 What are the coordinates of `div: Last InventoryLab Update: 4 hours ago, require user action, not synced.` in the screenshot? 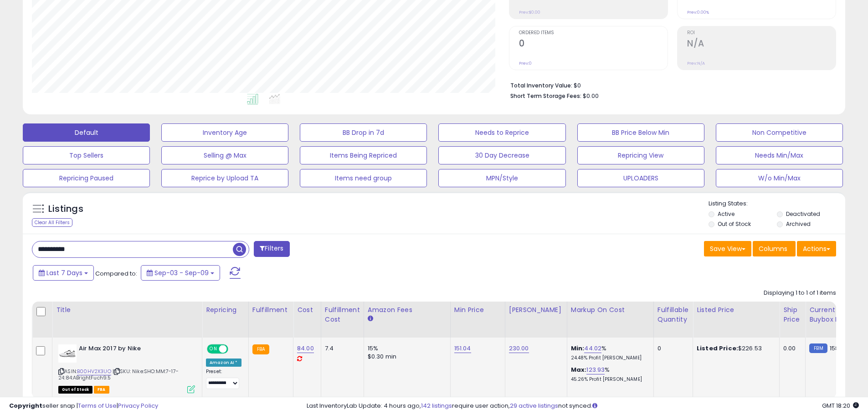 It's located at (583, 406).